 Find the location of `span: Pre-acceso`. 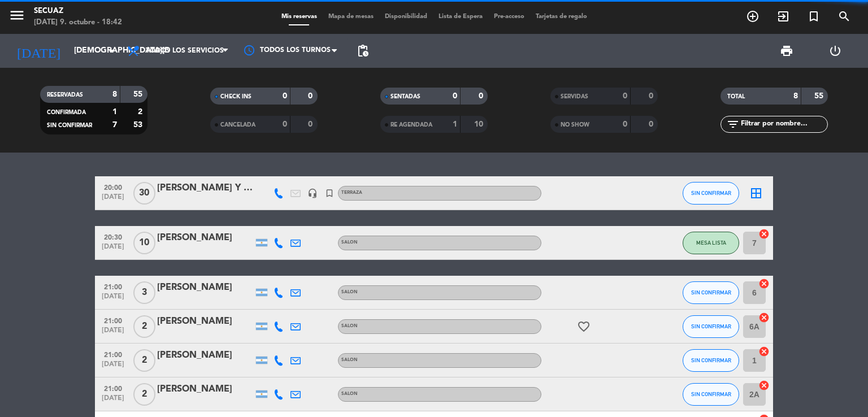

span: Pre-acceso is located at coordinates (509, 16).